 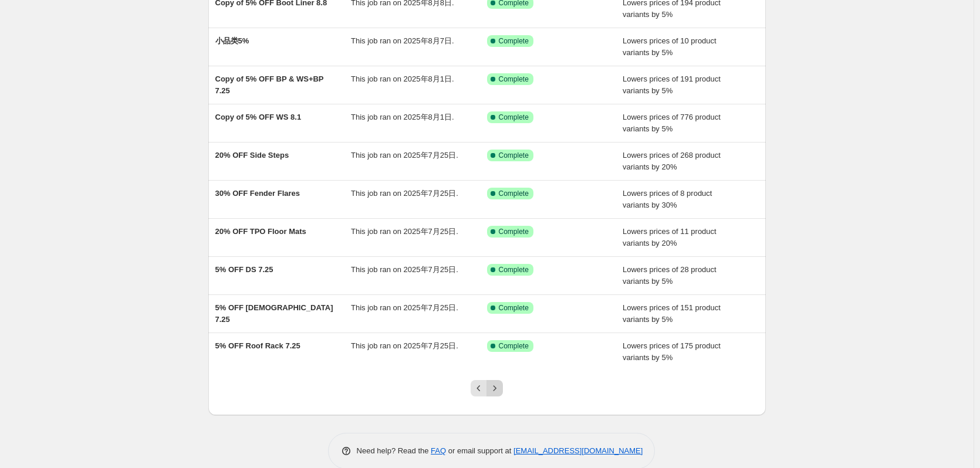 I want to click on span: Need help? Read the, so click(x=394, y=450).